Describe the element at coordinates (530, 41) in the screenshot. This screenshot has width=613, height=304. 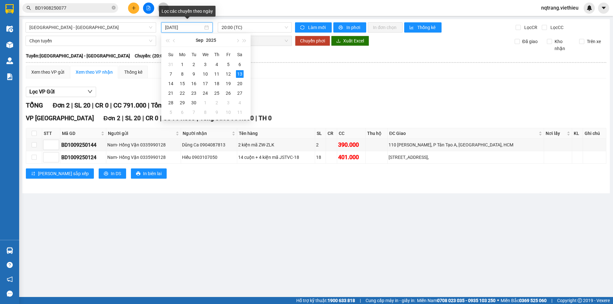
I see `span: Đã giao` at that location.